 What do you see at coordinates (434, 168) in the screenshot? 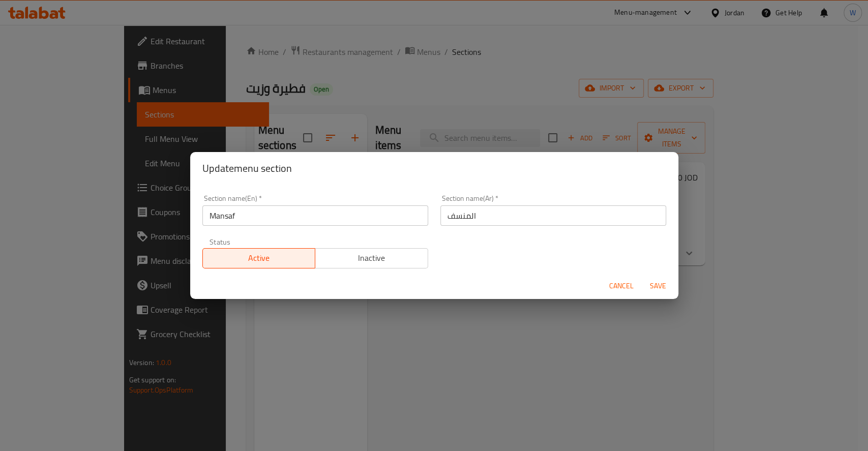
I see `h2: Update menu section` at bounding box center [434, 168].